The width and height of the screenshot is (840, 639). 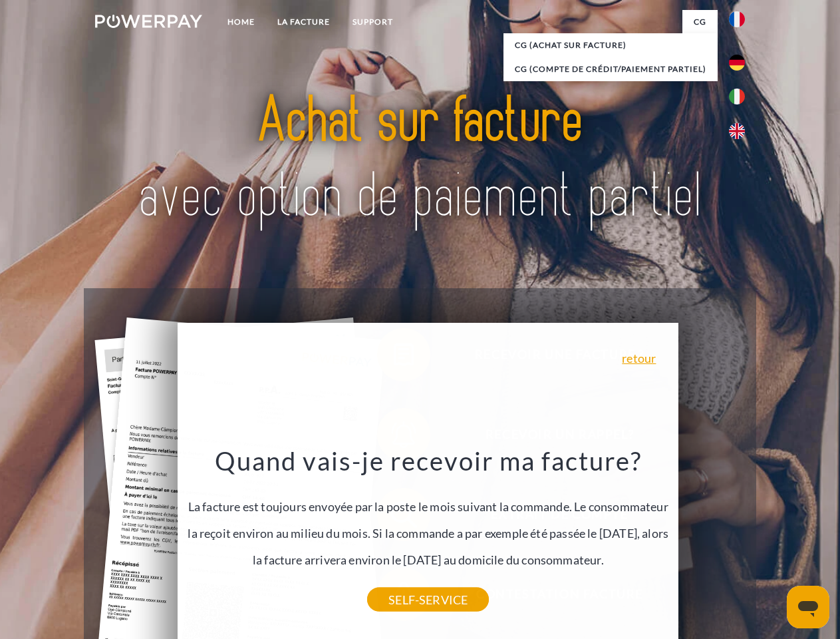 I want to click on a: CG (achat sur facture), so click(x=611, y=45).